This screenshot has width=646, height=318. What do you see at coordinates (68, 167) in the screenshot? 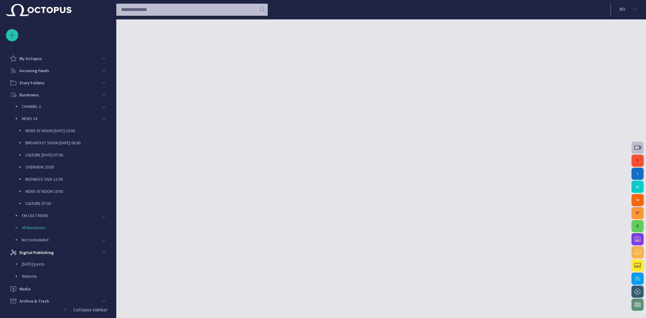
I see `p: OVERVIEW 20:00` at bounding box center [68, 167].